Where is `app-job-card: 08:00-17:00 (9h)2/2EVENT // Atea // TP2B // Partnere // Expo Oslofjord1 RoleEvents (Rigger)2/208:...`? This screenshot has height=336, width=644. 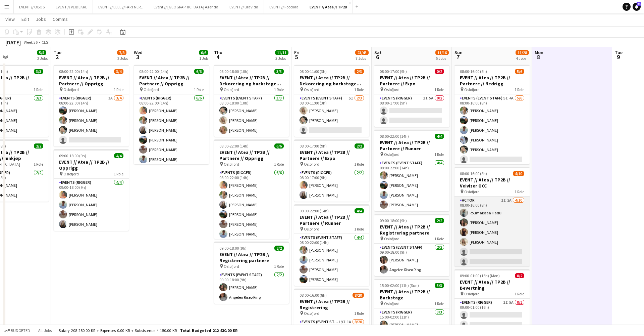 app-job-card: 08:00-17:00 (9h)2/2EVENT // Atea // TP2B // Partnere // Expo Oslofjord1 RoleEvents (Rigger)2/208:... is located at coordinates (332, 170).